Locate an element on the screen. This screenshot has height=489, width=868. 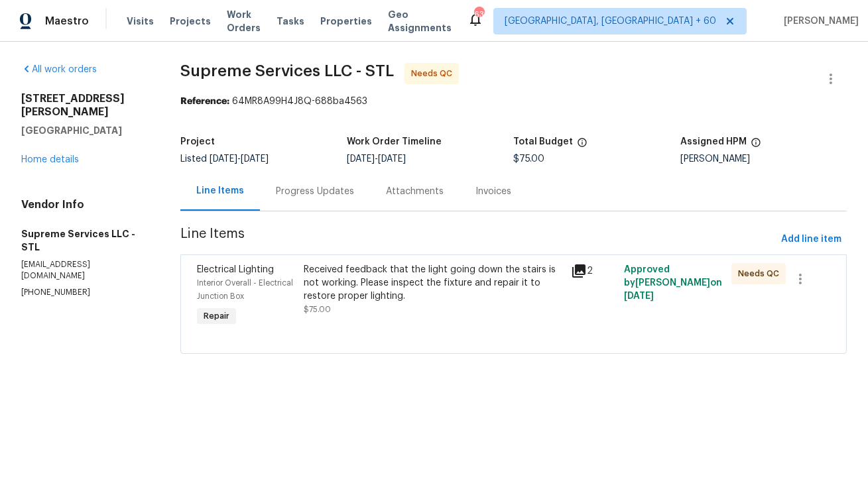
h5: Project is located at coordinates (198, 142).